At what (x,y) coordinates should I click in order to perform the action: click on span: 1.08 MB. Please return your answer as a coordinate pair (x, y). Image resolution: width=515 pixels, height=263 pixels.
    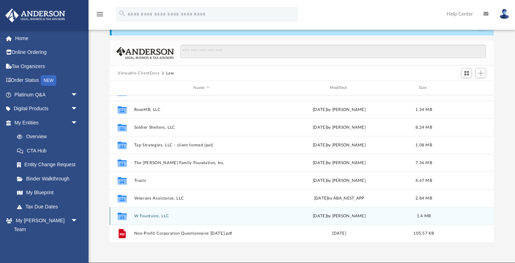
    Looking at the image, I should click on (423, 144).